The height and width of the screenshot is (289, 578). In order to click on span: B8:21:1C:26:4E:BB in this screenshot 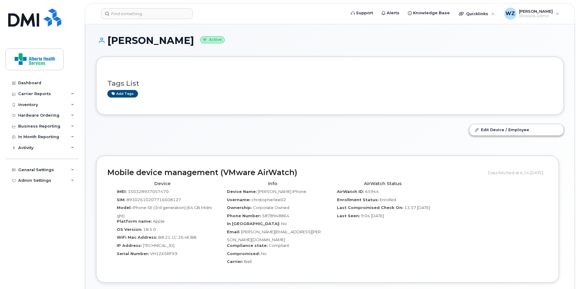, I will do `click(177, 237)`.